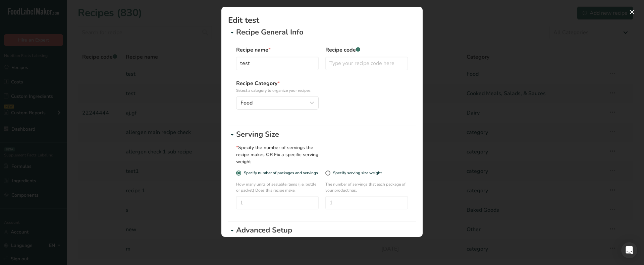 The image size is (644, 265). I want to click on input: Type your recipe name here, so click(277, 63).